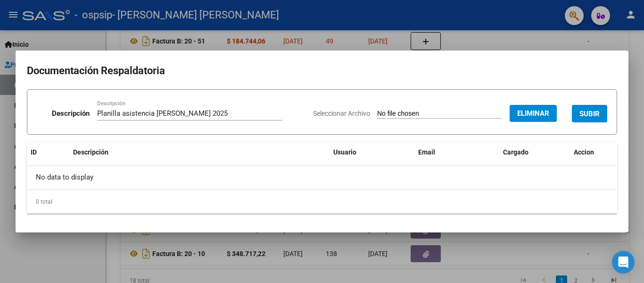 Image resolution: width=644 pixels, height=283 pixels. Describe the element at coordinates (516, 152) in the screenshot. I see `span: Cargado` at that location.